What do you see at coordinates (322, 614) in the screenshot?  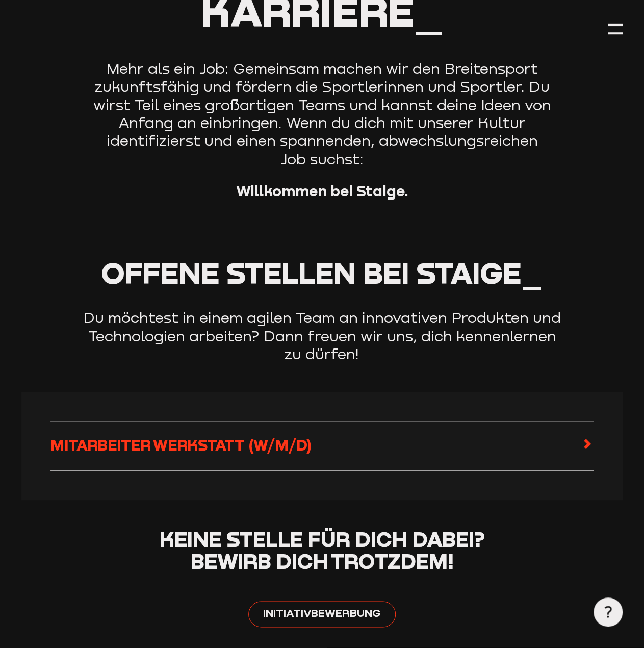 I see `a: INITIATIVBEWERBUNG` at bounding box center [322, 614].